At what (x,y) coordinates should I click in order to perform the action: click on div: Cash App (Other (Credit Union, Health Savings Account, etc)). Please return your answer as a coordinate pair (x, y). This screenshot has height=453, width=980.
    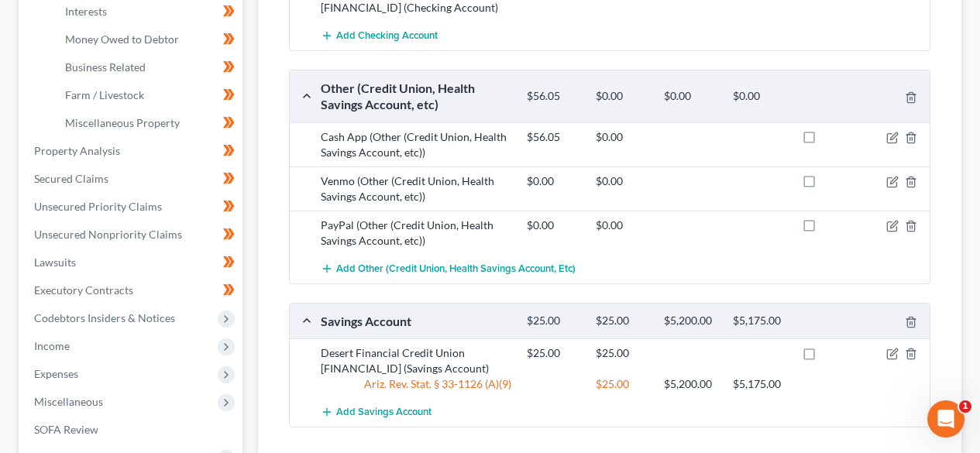
    Looking at the image, I should click on (416, 145).